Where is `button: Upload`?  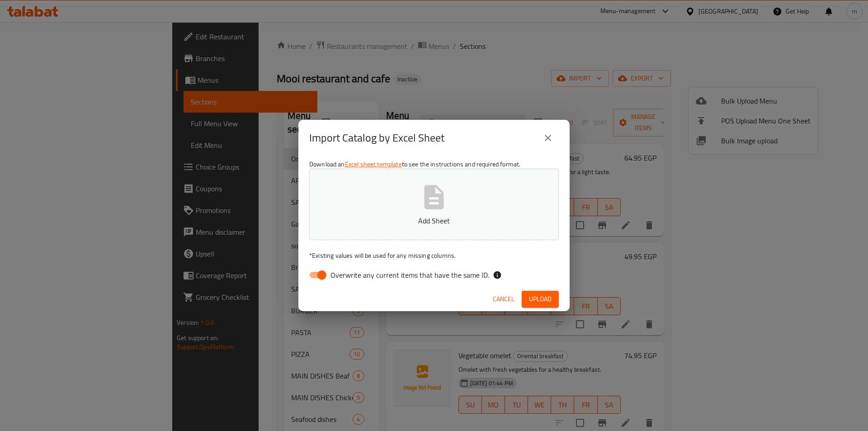
button: Upload is located at coordinates (540, 299).